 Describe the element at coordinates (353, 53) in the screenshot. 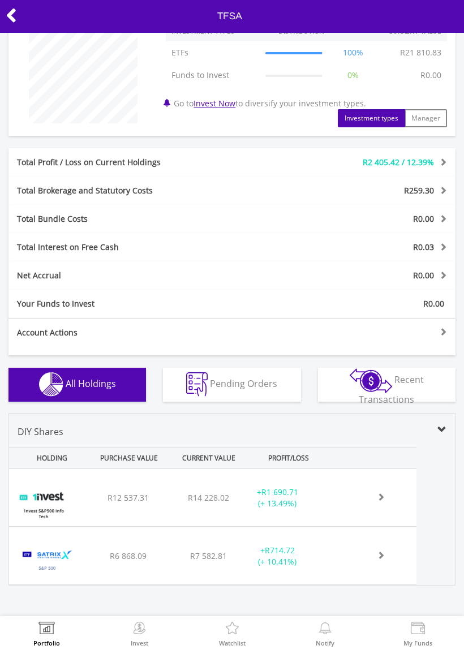

I see `td: 100%` at that location.